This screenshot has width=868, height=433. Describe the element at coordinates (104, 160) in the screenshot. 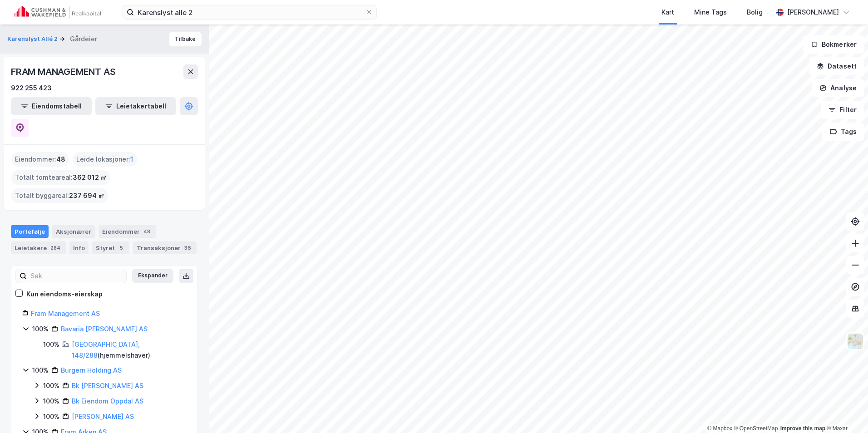

I see `div: Leide lokasjoner :` at that location.